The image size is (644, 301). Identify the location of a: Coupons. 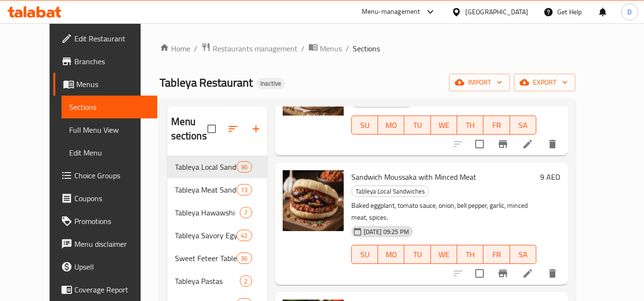
(105, 199).